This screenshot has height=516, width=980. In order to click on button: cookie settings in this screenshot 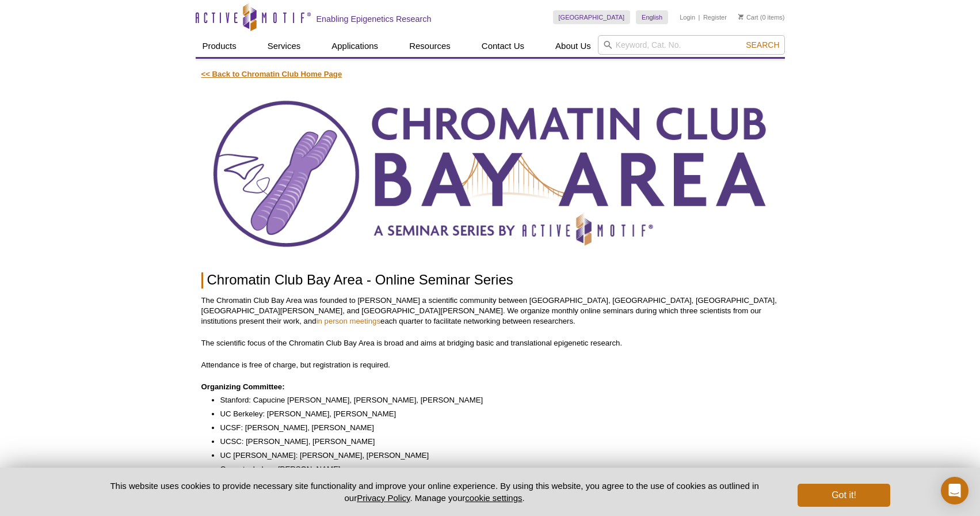, I will do `click(493, 497)`.